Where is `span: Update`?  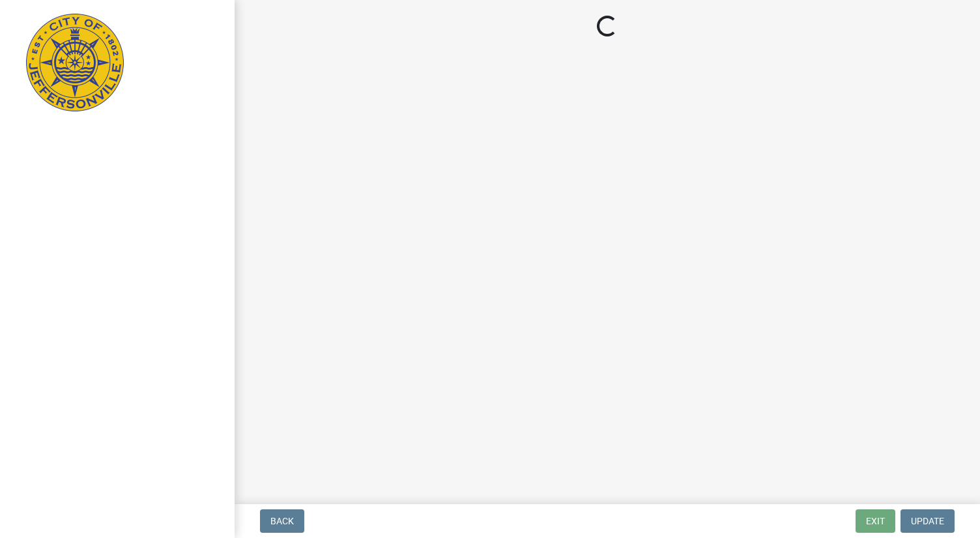
span: Update is located at coordinates (928, 521).